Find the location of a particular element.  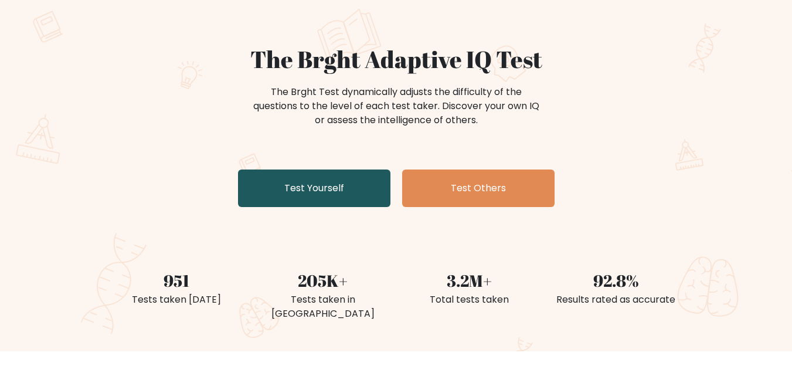

div: Results rated as accurate is located at coordinates (616, 299).